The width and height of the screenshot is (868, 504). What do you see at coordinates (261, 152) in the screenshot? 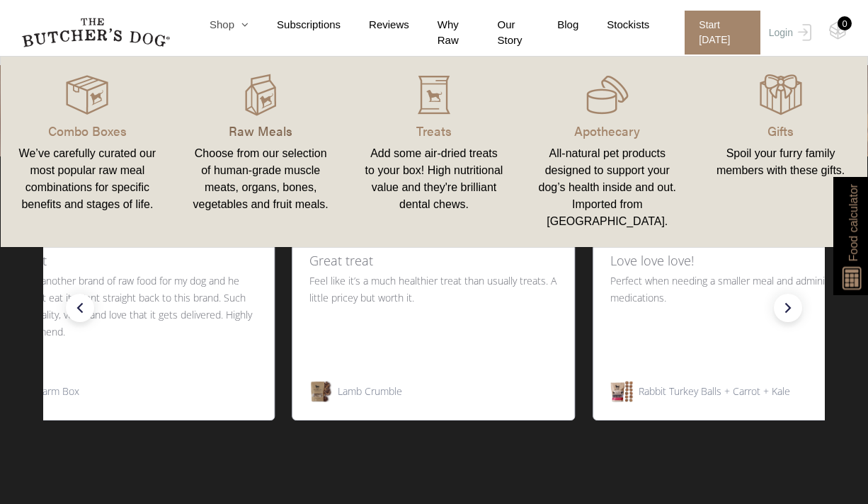
I see `a: Raw Meals Choose from our selection of human-grade muscle meats, organs, bones, vegetables and fr...` at bounding box center [261, 152].